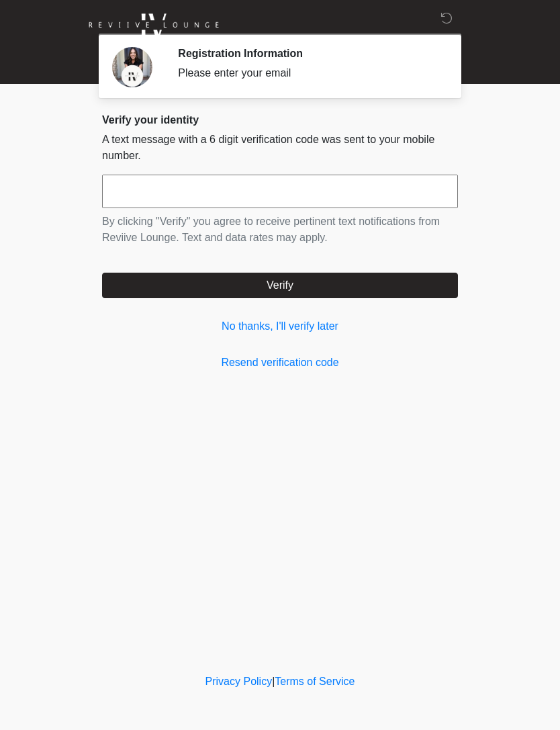  I want to click on h2: Registration Information, so click(308, 53).